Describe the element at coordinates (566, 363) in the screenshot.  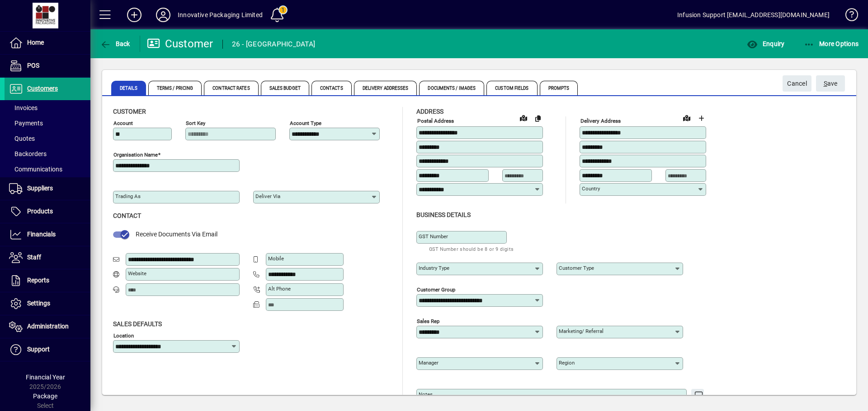
I see `mat-label: Region` at that location.